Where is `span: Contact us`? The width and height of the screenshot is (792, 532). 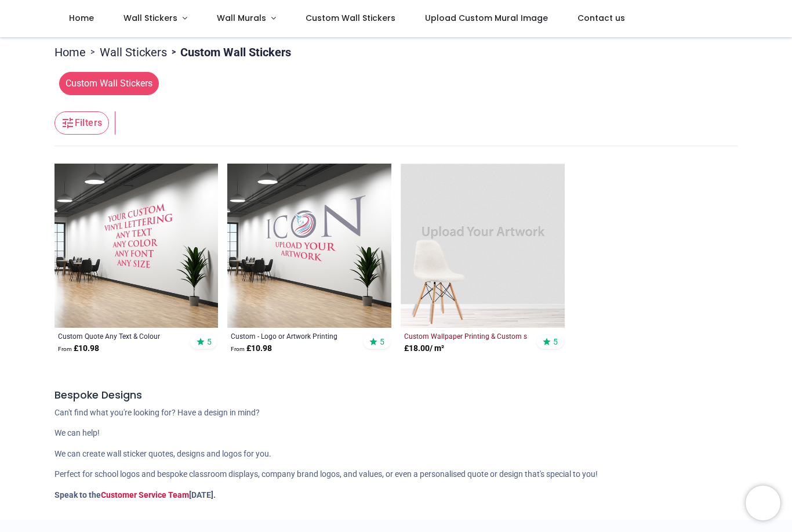 span: Contact us is located at coordinates (601, 18).